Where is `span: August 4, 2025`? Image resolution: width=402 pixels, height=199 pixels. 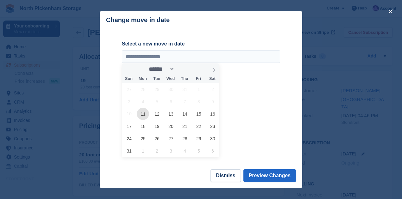 span: August 4, 2025 is located at coordinates (143, 102).